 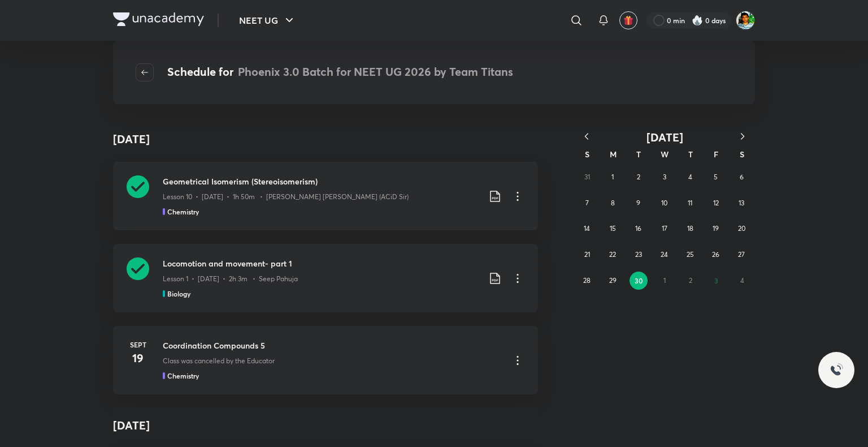 I want to click on button: September 28, 2025, so click(x=587, y=281).